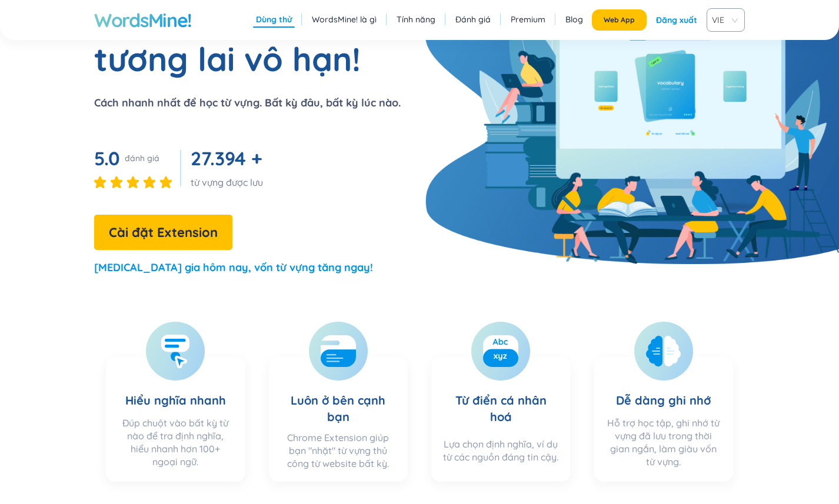 The image size is (839, 504). Describe the element at coordinates (339, 450) in the screenshot. I see `div: Chrome Extension giúp bạn "nhặt" từ vựng thủ công từ website bất kỳ.` at that location.